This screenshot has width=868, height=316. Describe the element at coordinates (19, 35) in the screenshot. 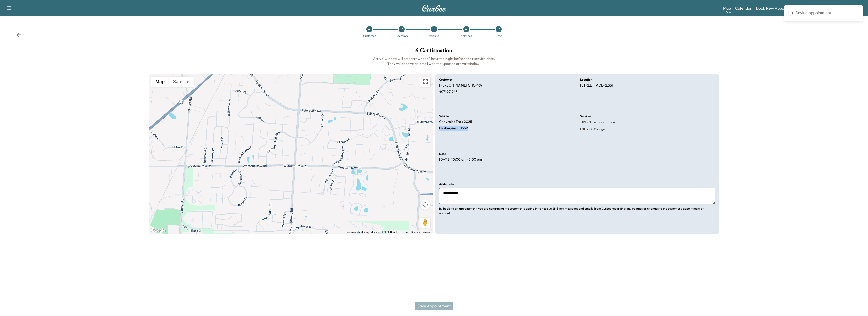

I see `div: Back` at that location.